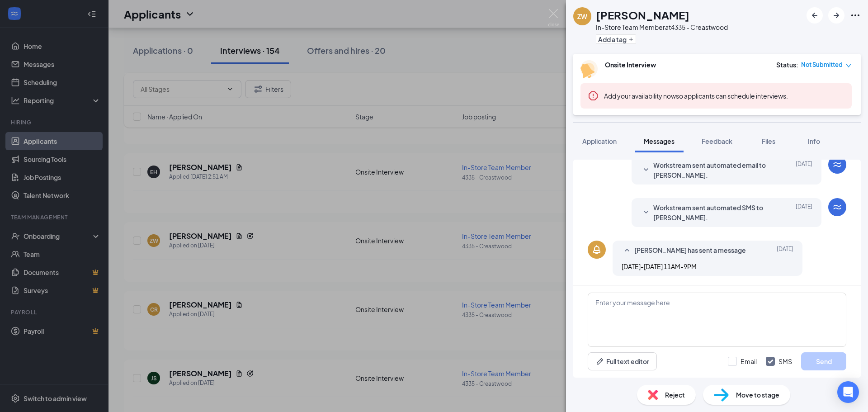  Describe the element at coordinates (627, 251) in the screenshot. I see `svg: SmallChevronUp` at that location.